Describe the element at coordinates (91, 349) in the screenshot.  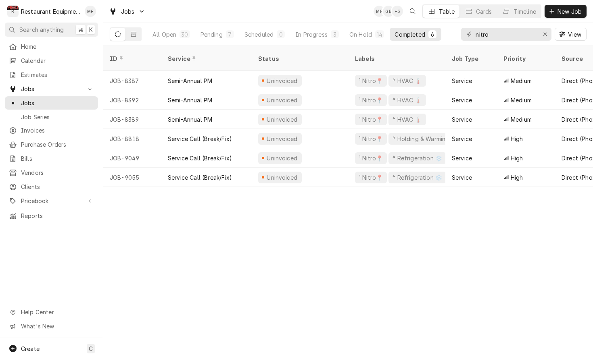
I see `span: C` at that location.